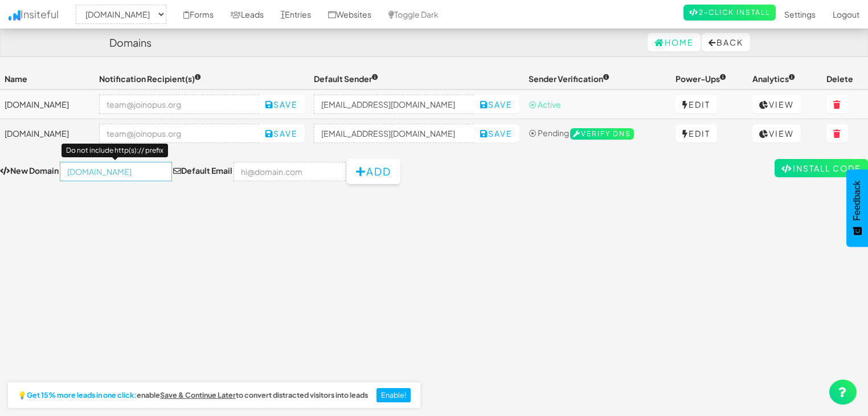 The width and height of the screenshot is (868, 416). I want to click on input: hi@domain.com, so click(289, 171).